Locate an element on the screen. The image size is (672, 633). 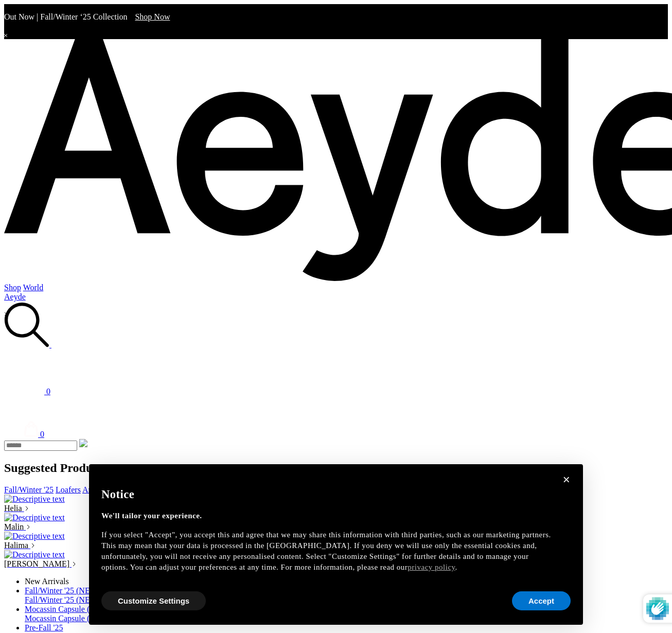
div: If you select "Accept", you accept this and agree that we may share this information with third p... is located at coordinates (328, 551).